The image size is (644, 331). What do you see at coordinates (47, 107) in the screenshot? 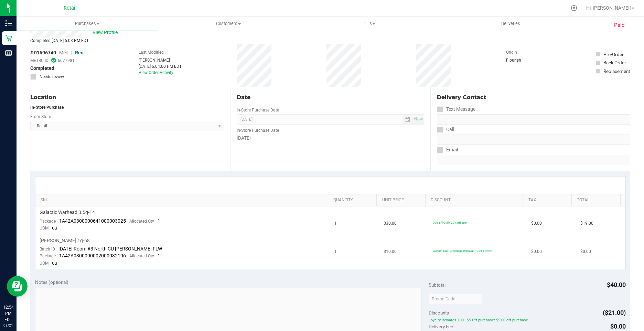
I see `strong: In-Store Purchase` at bounding box center [47, 107].